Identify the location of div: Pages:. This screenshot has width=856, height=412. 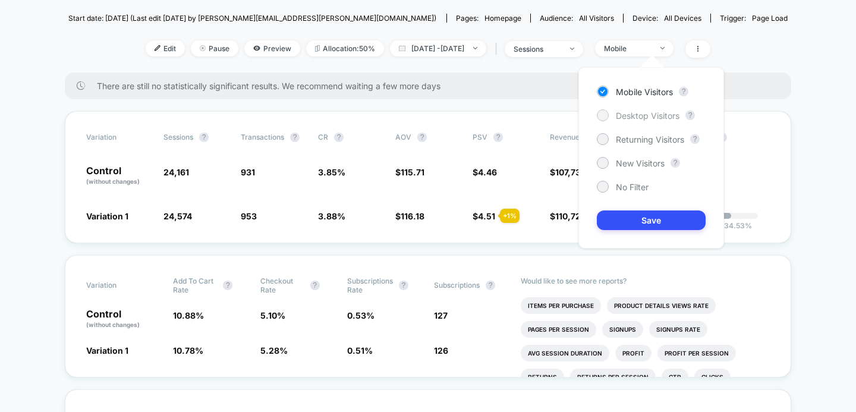
(489, 18).